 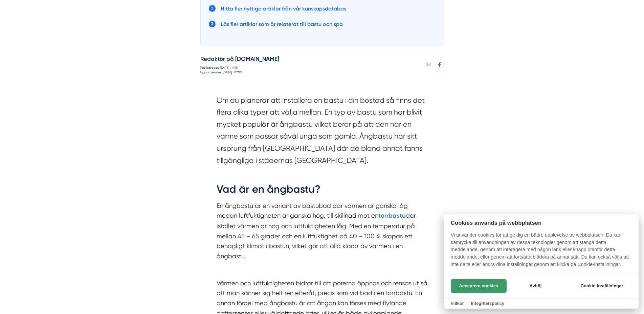 What do you see at coordinates (479, 286) in the screenshot?
I see `button: Acceptera cookies` at bounding box center [479, 286].